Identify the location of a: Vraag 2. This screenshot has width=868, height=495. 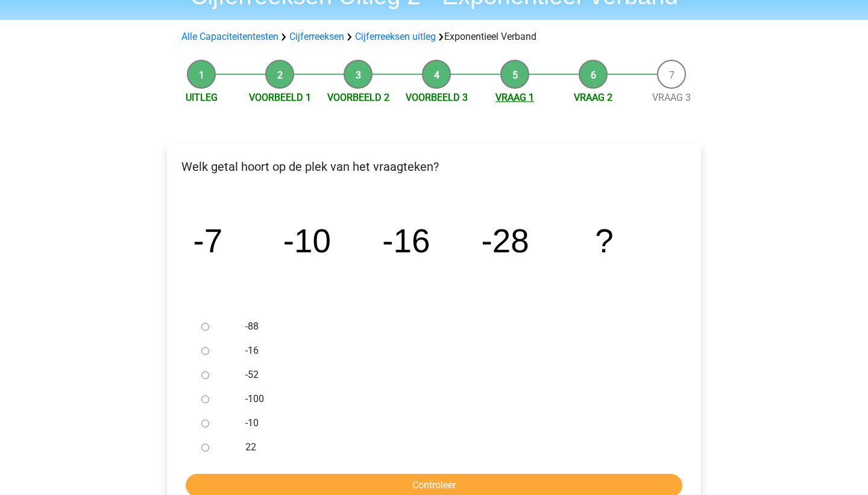
(593, 97).